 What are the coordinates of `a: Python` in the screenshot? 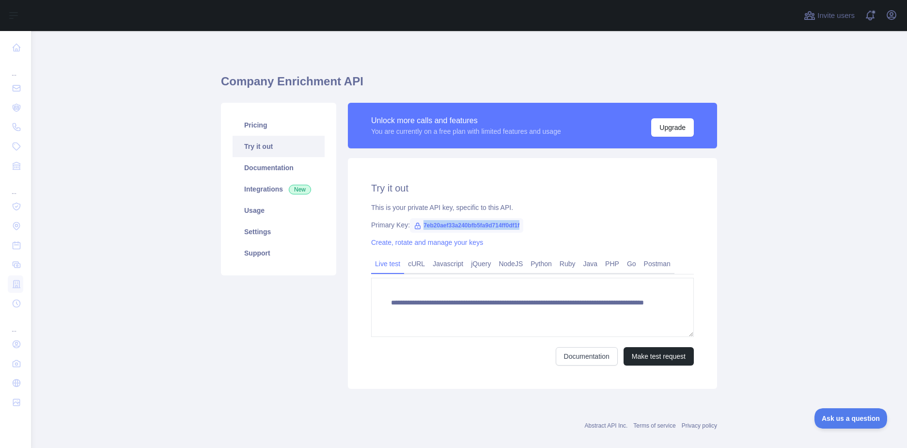 It's located at (541, 264).